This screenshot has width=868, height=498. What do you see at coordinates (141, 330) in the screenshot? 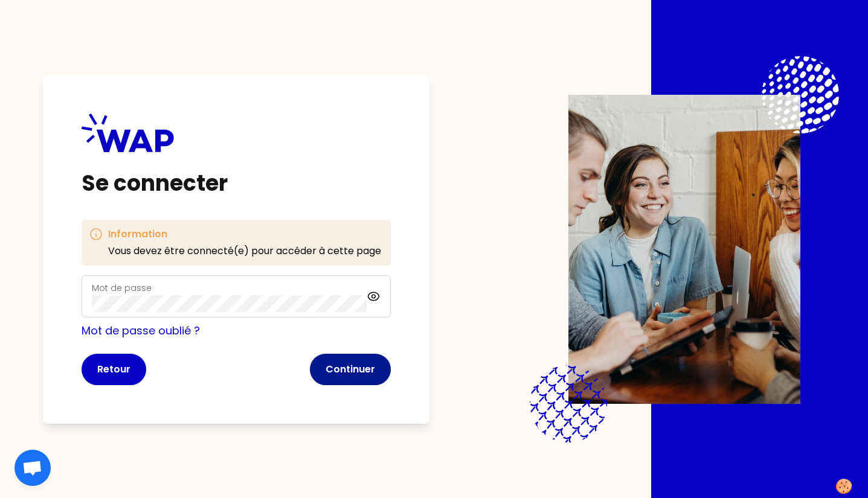
I see `a: Mot de passe oublié ?` at bounding box center [141, 330].